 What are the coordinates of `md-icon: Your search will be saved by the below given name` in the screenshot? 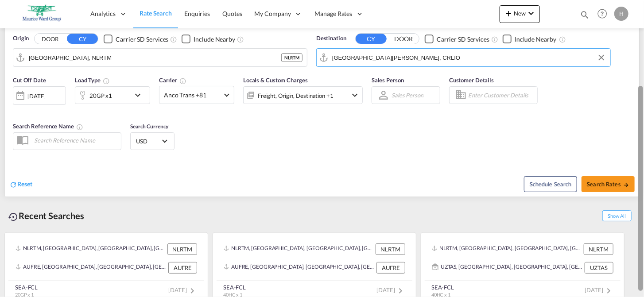 It's located at (80, 127).